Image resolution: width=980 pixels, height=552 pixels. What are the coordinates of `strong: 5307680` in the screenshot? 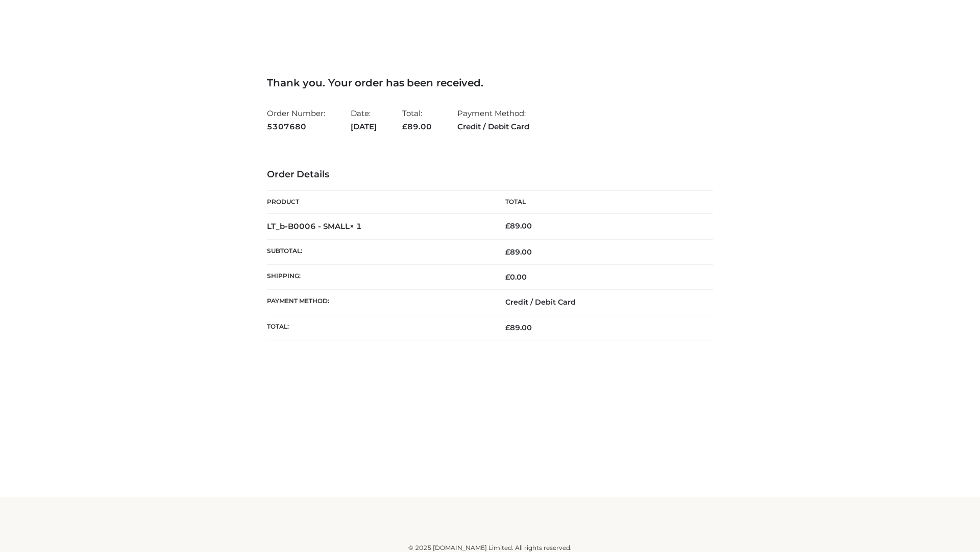 It's located at (296, 126).